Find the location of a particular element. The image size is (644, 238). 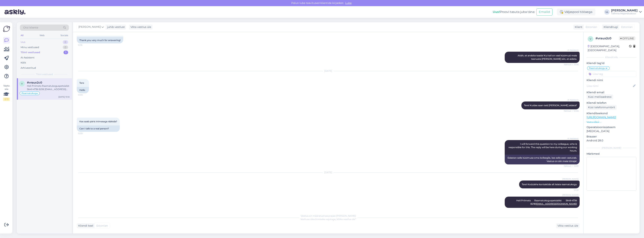

span: Tere! Kodulehe kontaktide alt leiate raamatukogu is located at coordinates (549, 184).